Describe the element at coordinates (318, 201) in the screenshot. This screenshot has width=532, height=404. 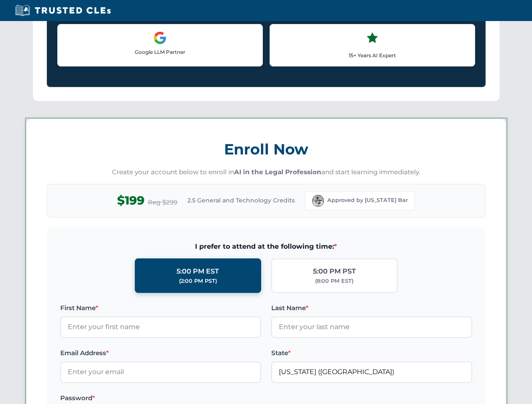
I see `img: Florida Bar` at that location.